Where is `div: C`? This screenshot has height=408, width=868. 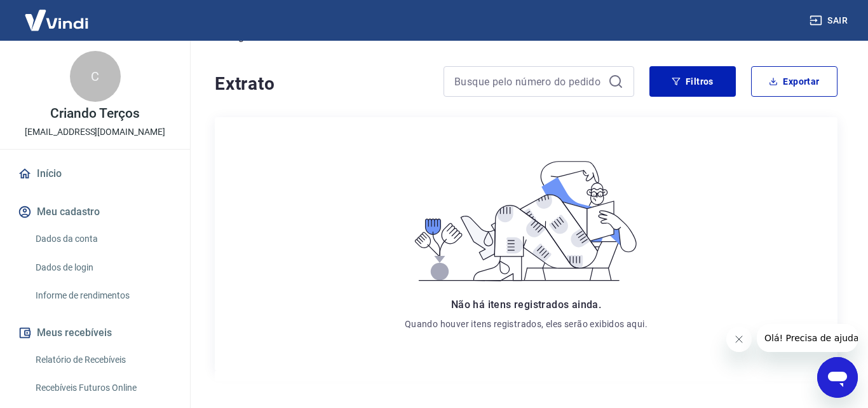 div: C is located at coordinates (95, 77).